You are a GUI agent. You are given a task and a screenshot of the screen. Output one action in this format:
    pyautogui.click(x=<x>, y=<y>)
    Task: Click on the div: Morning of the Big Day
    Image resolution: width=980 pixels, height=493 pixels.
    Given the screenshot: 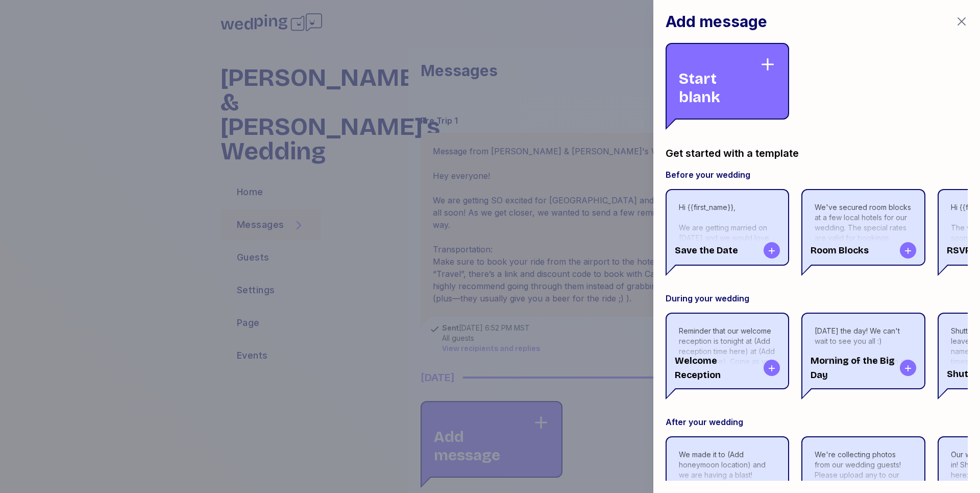 What is the action you would take?
    pyautogui.click(x=863, y=368)
    